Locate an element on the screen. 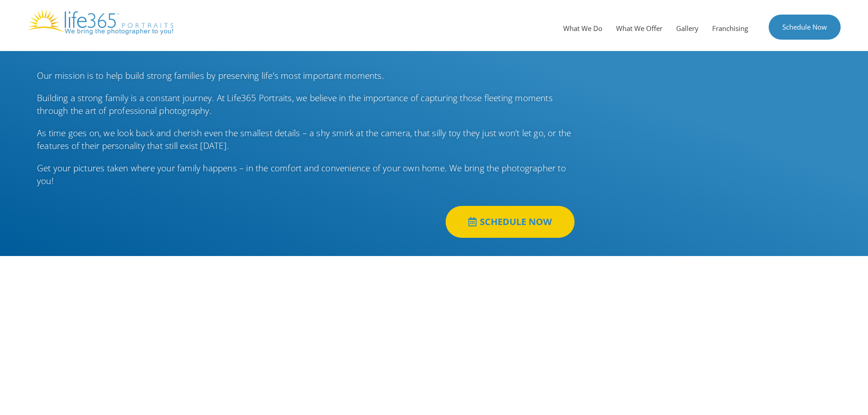 This screenshot has height=415, width=868. span: Our mission is to help build strong families by preserving life’s most important moments. is located at coordinates (210, 76).